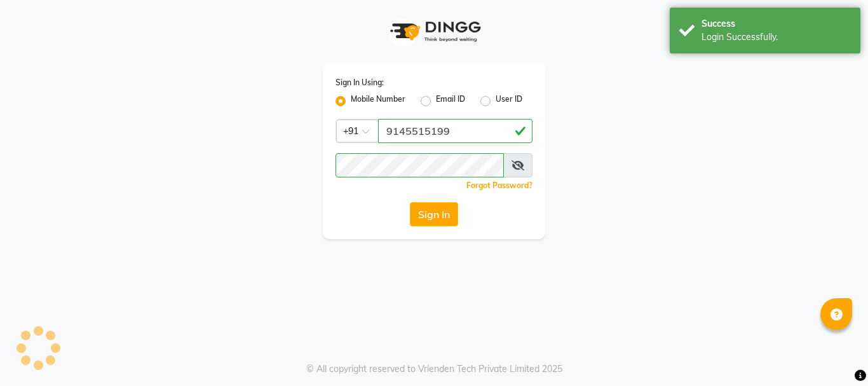 This screenshot has height=386, width=868. I want to click on img: logo1.svg, so click(434, 31).